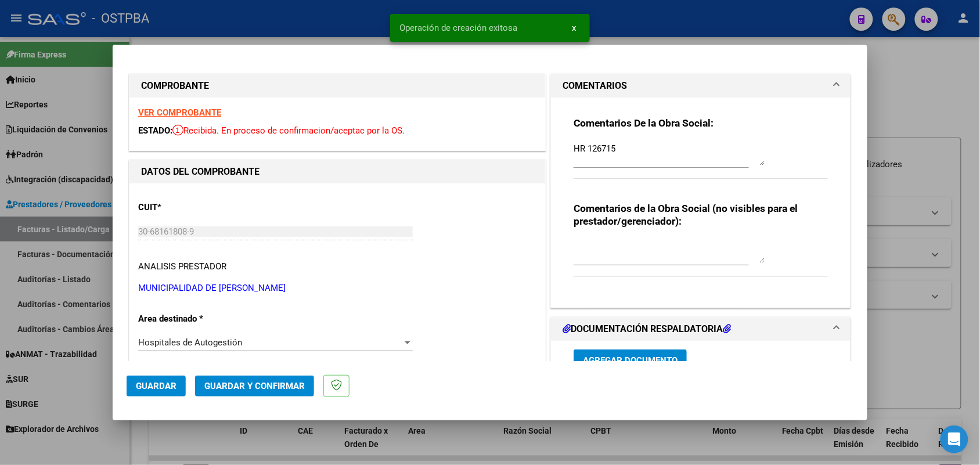 The width and height of the screenshot is (980, 465). What do you see at coordinates (700, 86) in the screenshot?
I see `mat-expansion-panel-header: COMENTARIOS` at bounding box center [700, 86].